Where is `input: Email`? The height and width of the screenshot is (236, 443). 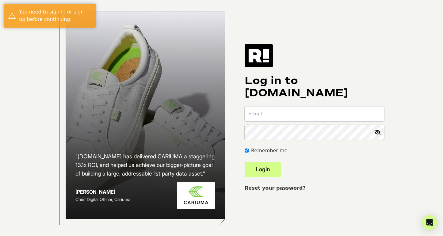 input: Email is located at coordinates (314, 114).